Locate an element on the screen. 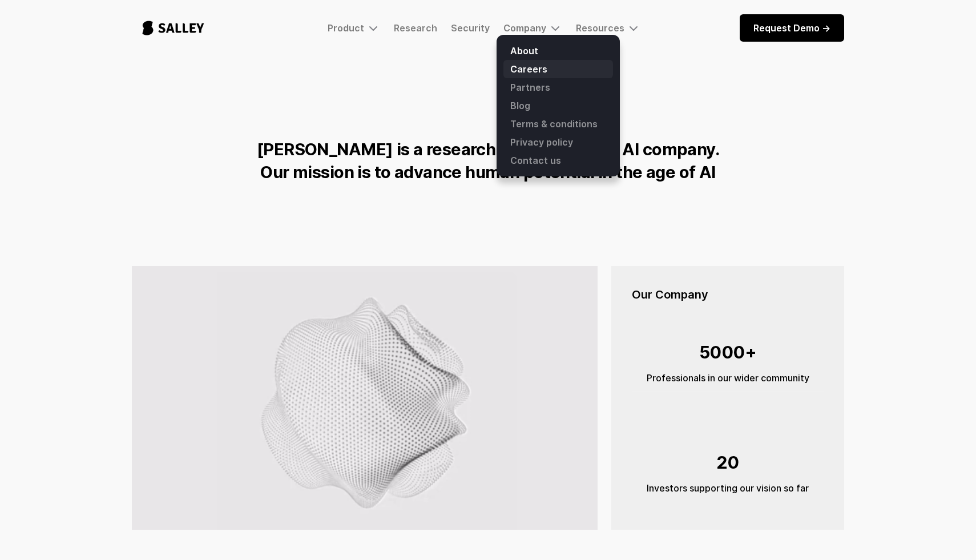  a: Research is located at coordinates (415, 28).